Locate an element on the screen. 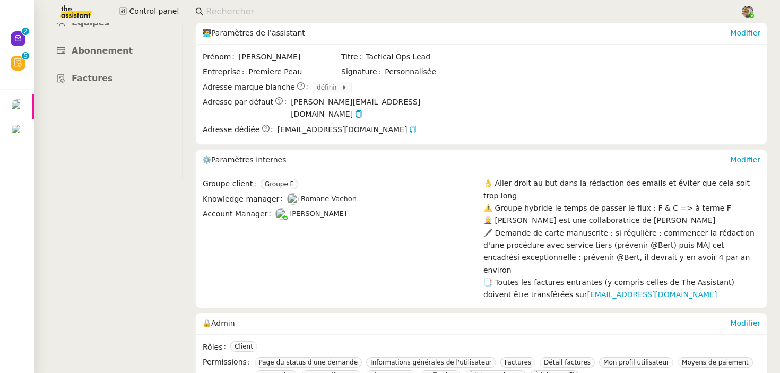 The width and height of the screenshot is (780, 373). span: Knowledge manager is located at coordinates (245, 199).